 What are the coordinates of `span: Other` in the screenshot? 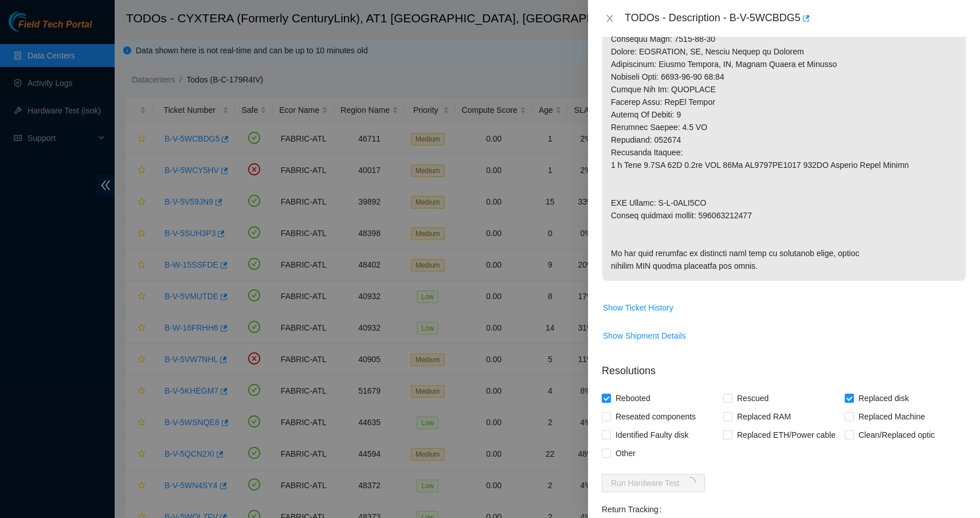 It's located at (625, 453).